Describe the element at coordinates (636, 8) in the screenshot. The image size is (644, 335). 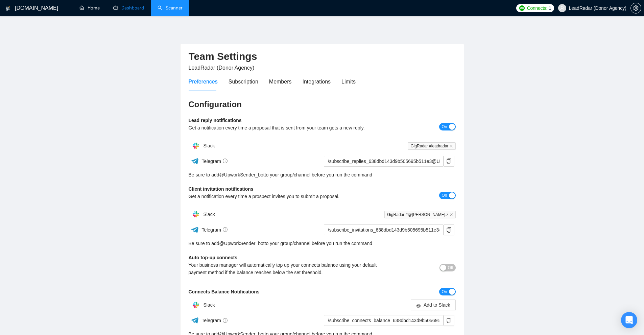
I see `button: setting` at that location.